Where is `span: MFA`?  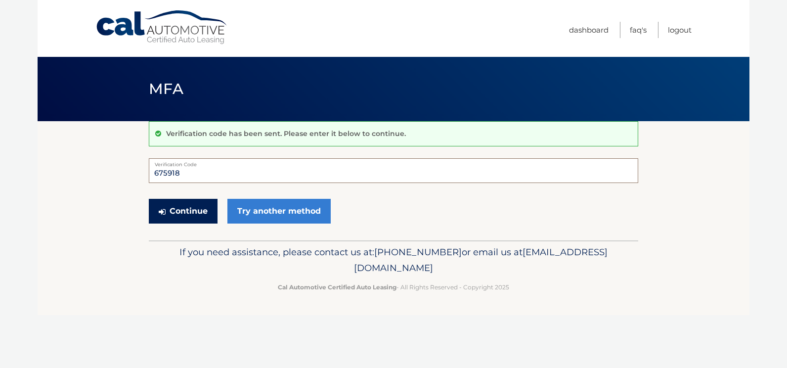 span: MFA is located at coordinates (166, 89).